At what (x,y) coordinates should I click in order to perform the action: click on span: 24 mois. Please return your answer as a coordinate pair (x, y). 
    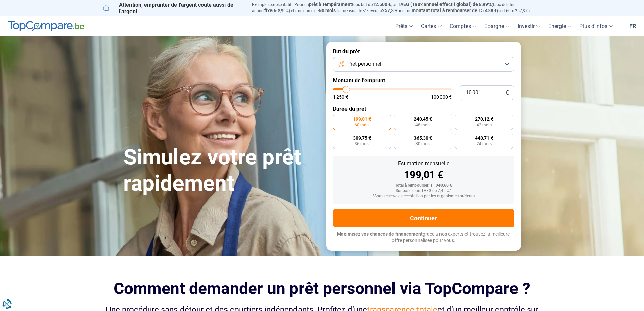
    Looking at the image, I should click on (484, 143).